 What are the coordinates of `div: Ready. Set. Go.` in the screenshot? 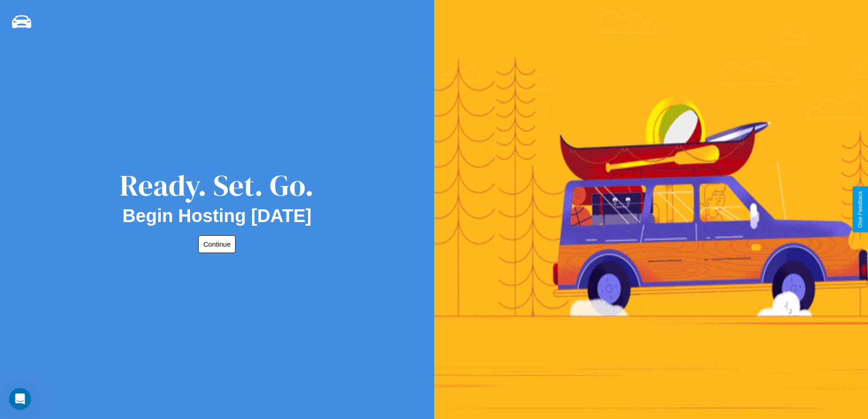 It's located at (217, 185).